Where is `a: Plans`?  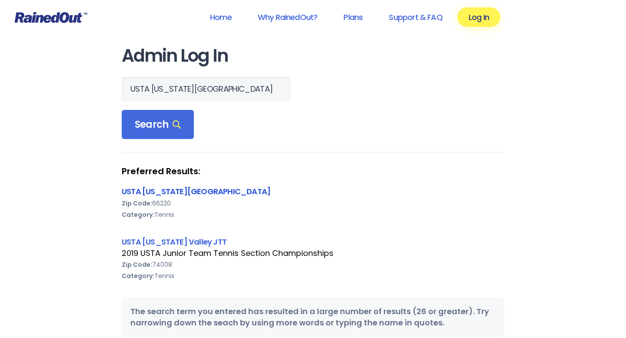
a: Plans is located at coordinates (353, 17).